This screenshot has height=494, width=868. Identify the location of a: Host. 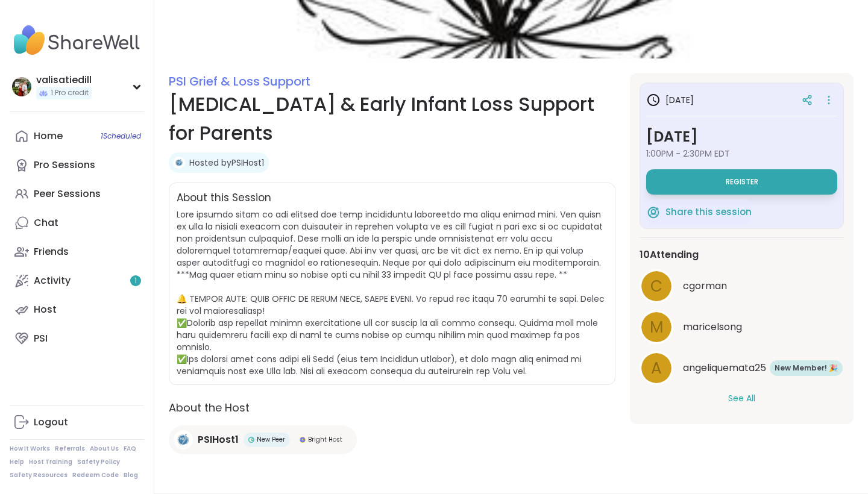
(77, 310).